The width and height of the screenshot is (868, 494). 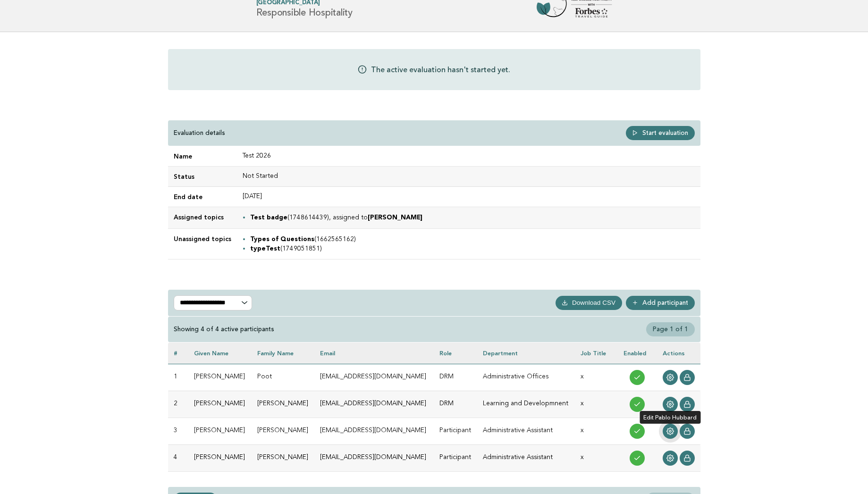 I want to click on strong: Types of Questions, so click(x=283, y=239).